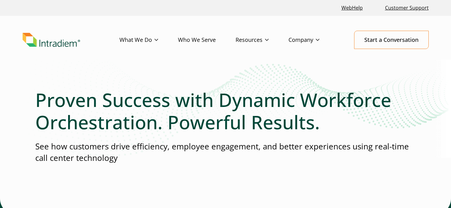 Image resolution: width=451 pixels, height=208 pixels. I want to click on a: What We Do, so click(149, 40).